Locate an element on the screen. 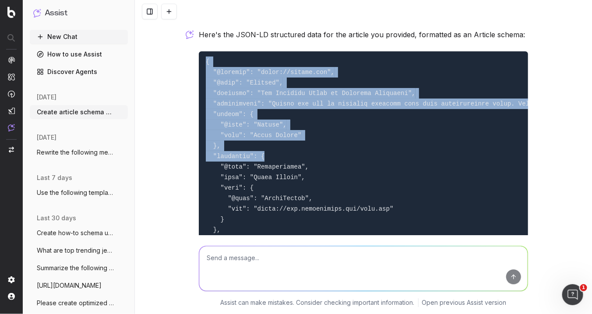  button: What are top trending jewelry product ty is located at coordinates (79, 250).